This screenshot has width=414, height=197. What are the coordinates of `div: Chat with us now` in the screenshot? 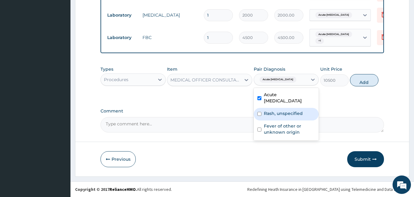 It's located at (67, 38).